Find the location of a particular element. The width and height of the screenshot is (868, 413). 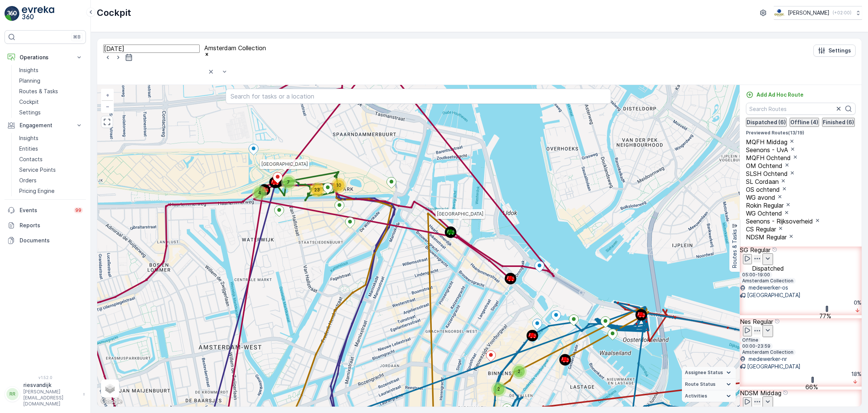

a: Orders is located at coordinates (51, 180).